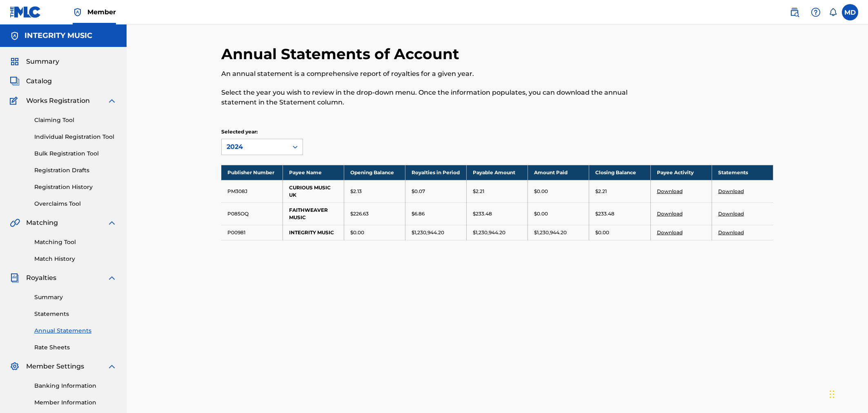 Image resolution: width=868 pixels, height=413 pixels. Describe the element at coordinates (75, 347) in the screenshot. I see `a: Rate Sheets` at that location.